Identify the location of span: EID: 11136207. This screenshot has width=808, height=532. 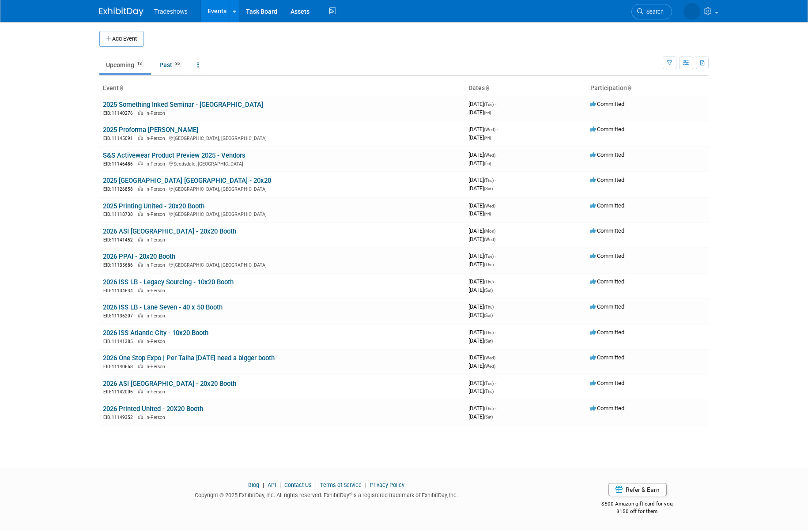
(120, 316).